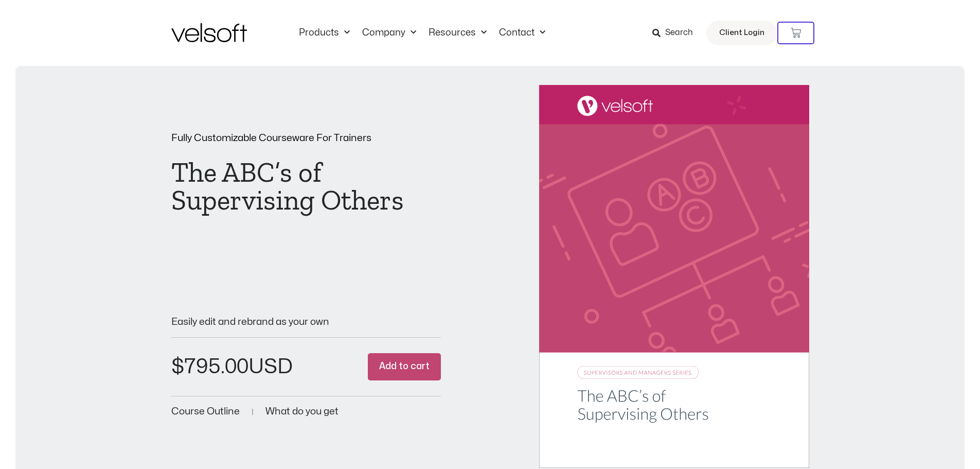 The height and width of the screenshot is (469, 980). What do you see at coordinates (457, 33) in the screenshot?
I see `a: ResourcesMenu Toggle` at bounding box center [457, 33].